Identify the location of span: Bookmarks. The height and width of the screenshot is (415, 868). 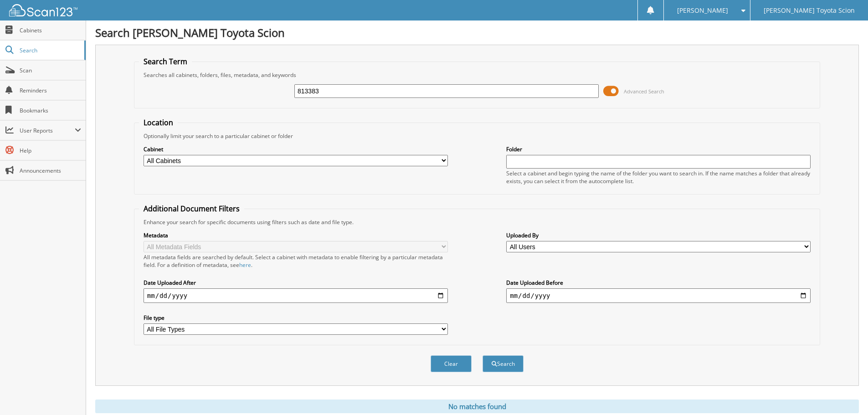
(50, 110).